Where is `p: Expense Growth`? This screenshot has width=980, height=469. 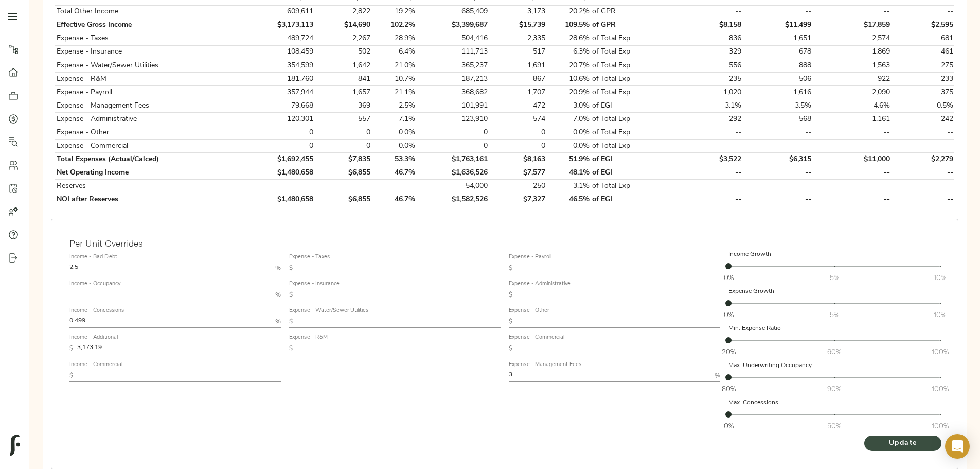 p: Expense Growth is located at coordinates (834, 291).